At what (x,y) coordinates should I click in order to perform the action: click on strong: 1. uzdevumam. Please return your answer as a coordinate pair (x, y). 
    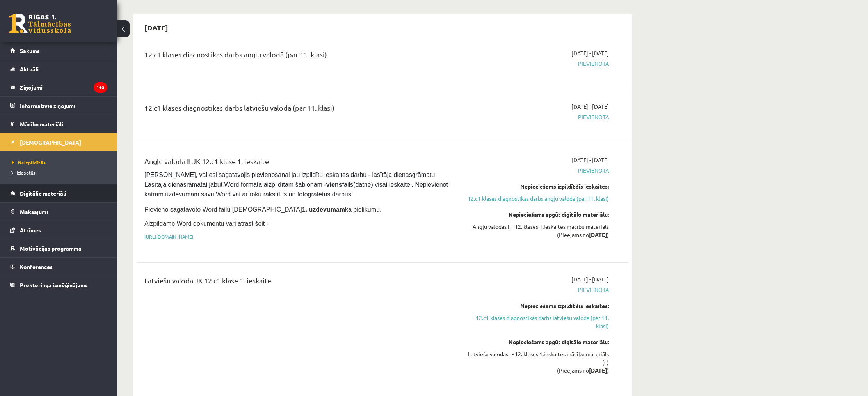
    Looking at the image, I should click on (324, 210).